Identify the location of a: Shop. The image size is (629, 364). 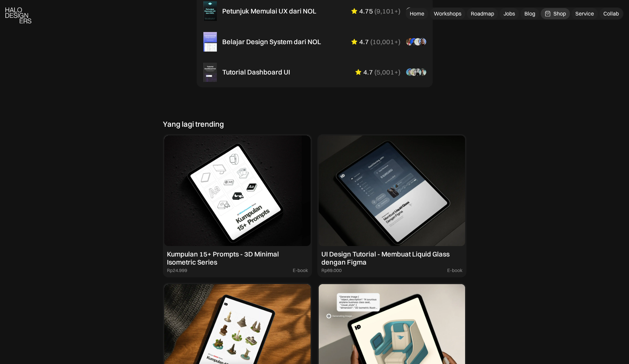
(555, 13).